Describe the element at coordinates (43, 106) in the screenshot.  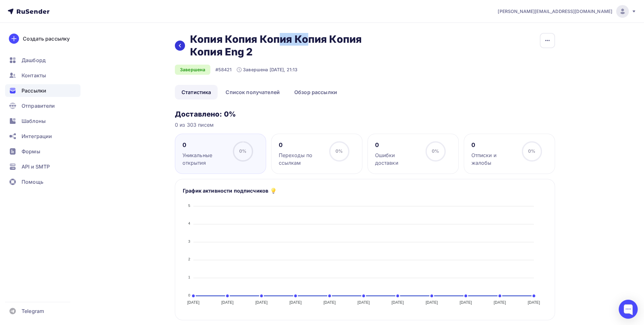
I see `a: Отправители` at that location.